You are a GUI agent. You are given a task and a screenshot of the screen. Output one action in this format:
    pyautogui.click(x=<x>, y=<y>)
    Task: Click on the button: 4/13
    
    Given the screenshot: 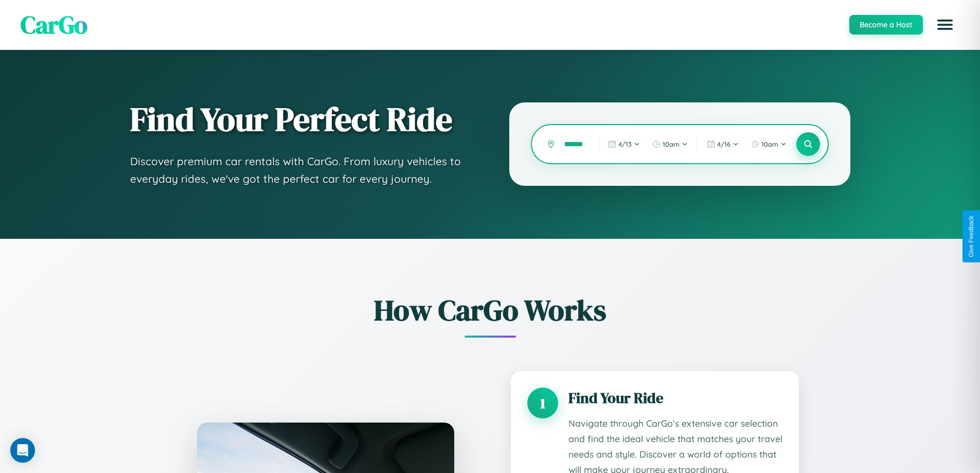 What is the action you would take?
    pyautogui.click(x=624, y=144)
    